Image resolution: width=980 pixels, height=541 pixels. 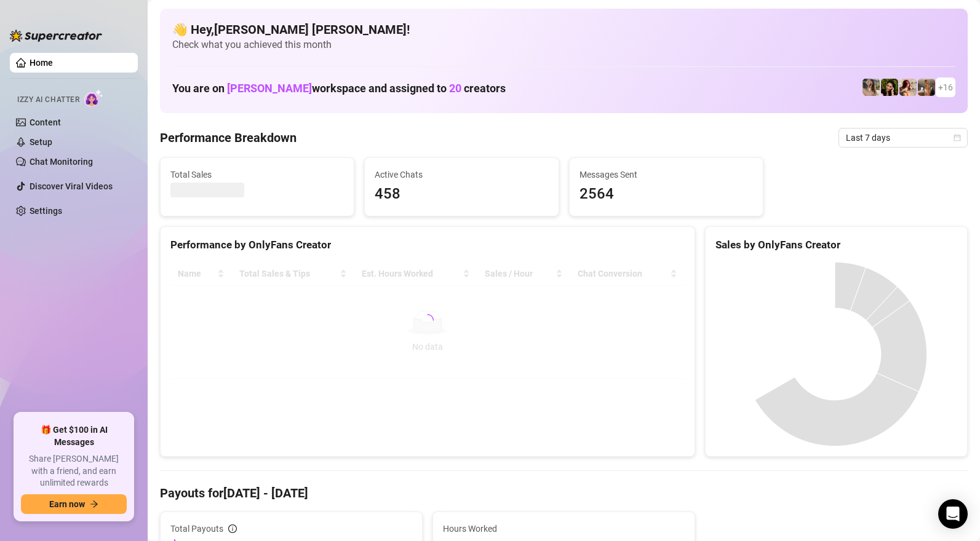 What do you see at coordinates (48, 100) in the screenshot?
I see `span: Izzy AI Chatter` at bounding box center [48, 100].